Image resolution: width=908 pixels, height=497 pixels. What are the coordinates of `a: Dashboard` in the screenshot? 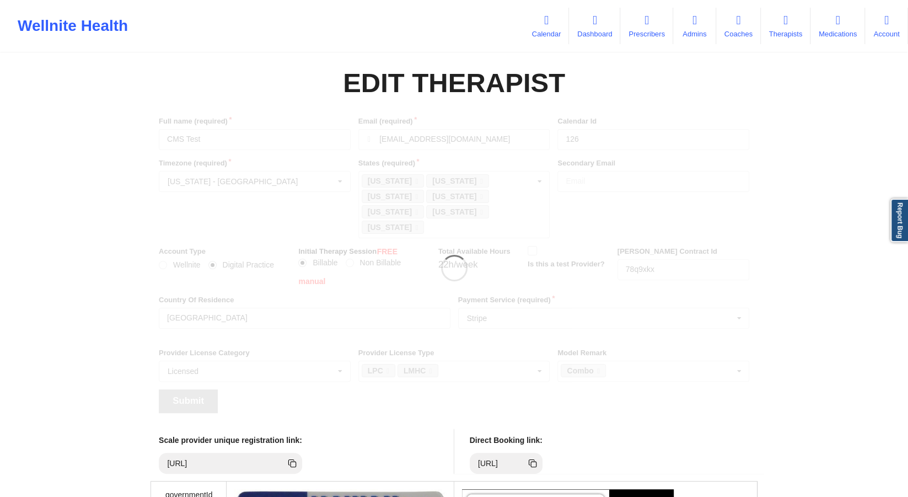 It's located at (594, 26).